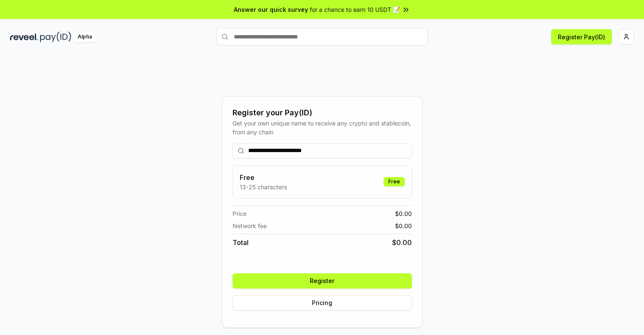  What do you see at coordinates (85, 37) in the screenshot?
I see `div: Alpha` at bounding box center [85, 37].